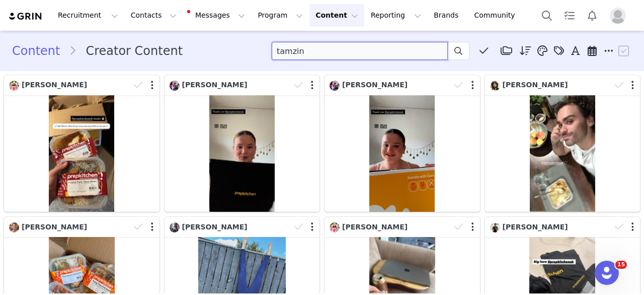 Image resolution: width=644 pixels, height=295 pixels. I want to click on input: Search labels, captions, # and @ tags, so click(360, 51).